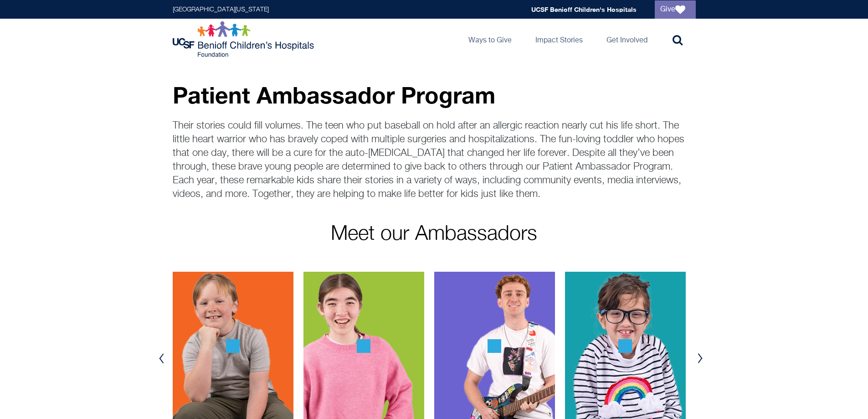 The image size is (868, 419). What do you see at coordinates (434, 160) in the screenshot?
I see `p: Their stories could fill volumes. The teen who put baseball on hold after an allergic reaction ne...` at bounding box center [434, 160].